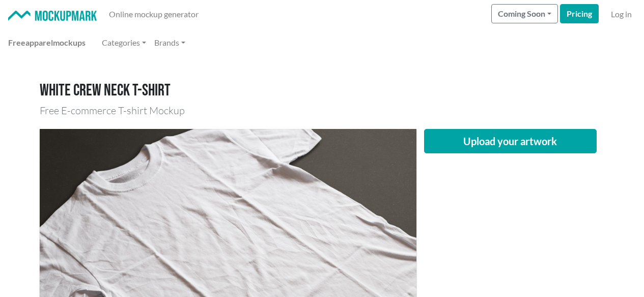  What do you see at coordinates (579, 14) in the screenshot?
I see `a: Pricing` at bounding box center [579, 14].